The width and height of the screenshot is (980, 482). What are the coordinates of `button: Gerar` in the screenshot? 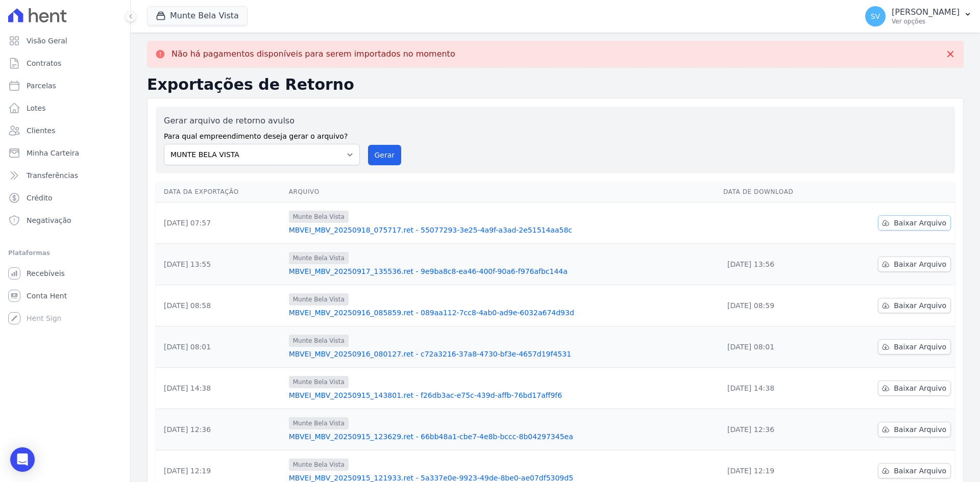 It's located at (385, 155).